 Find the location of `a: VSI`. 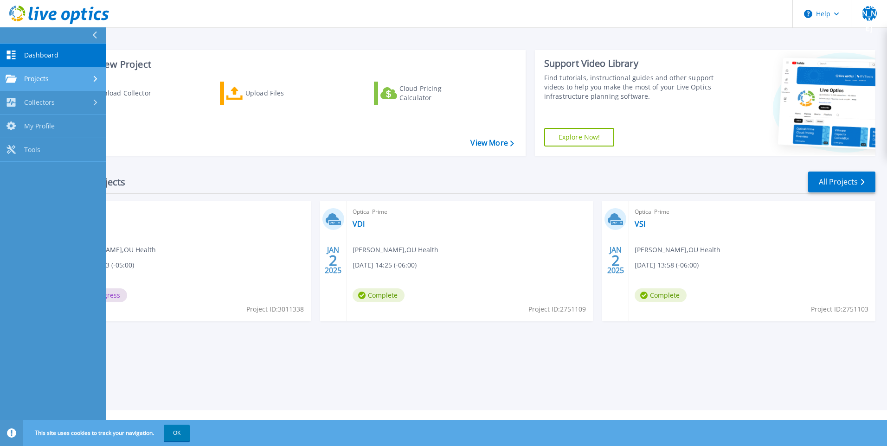

a: VSI is located at coordinates (640, 224).